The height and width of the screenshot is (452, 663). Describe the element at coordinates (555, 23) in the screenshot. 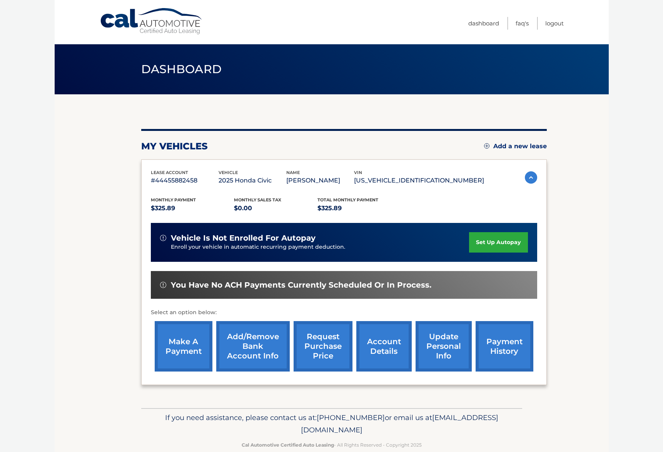

I see `a: Logout` at that location.